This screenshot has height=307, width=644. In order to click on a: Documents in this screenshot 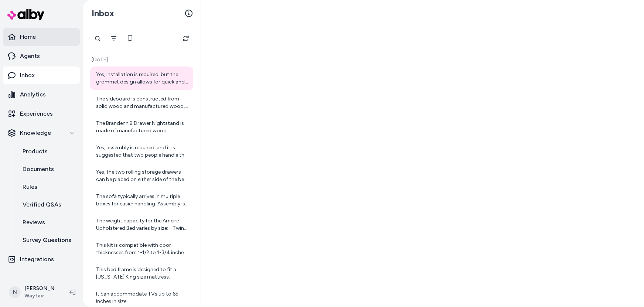, I will do `click(47, 169)`.